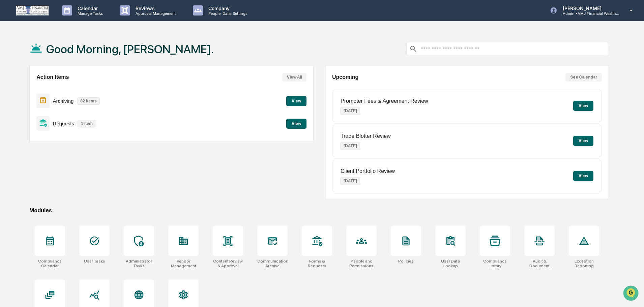 Image resolution: width=644 pixels, height=307 pixels. What do you see at coordinates (294, 78) in the screenshot?
I see `button: View All` at bounding box center [294, 78].